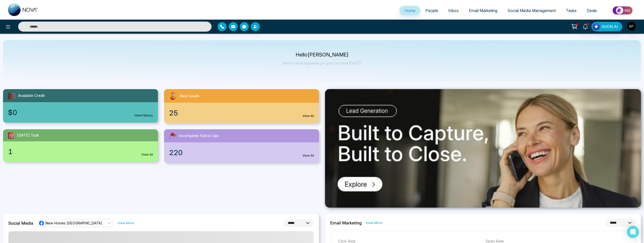 The width and height of the screenshot is (644, 243). What do you see at coordinates (20, 223) in the screenshot?
I see `h2: Social Media` at bounding box center [20, 223].